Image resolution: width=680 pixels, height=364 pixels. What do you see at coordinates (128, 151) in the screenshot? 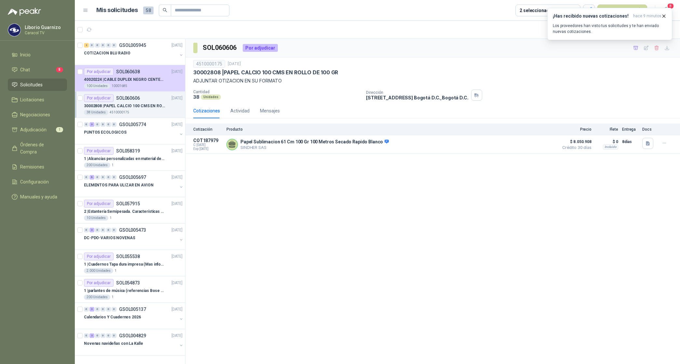
I see `p: SOL058319` at bounding box center [128, 151].